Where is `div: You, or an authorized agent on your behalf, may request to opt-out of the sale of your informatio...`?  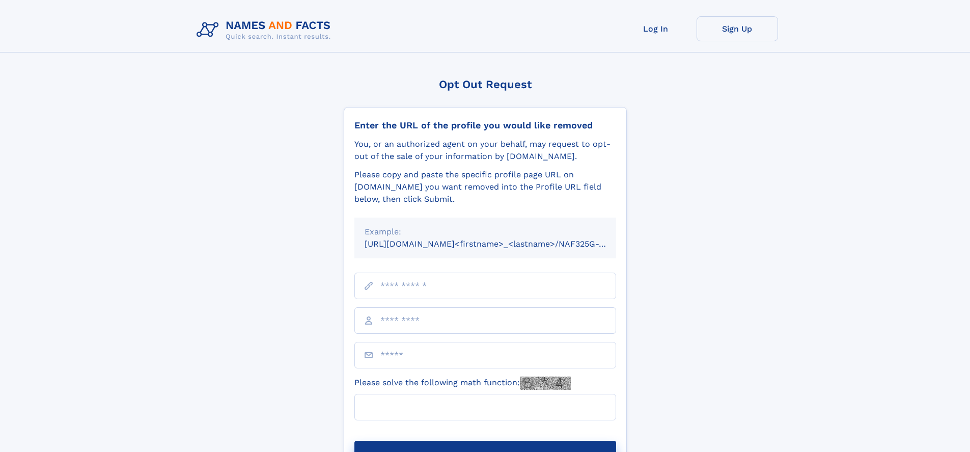
div: You, or an authorized agent on your behalf, may request to opt-out of the sale of your informatio... is located at coordinates (485, 150).